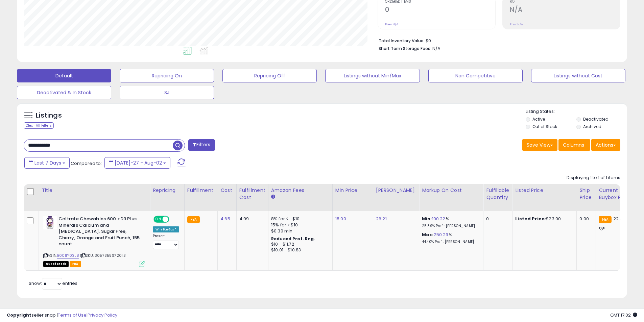 This screenshot has height=322, width=644. I want to click on span: Show: entries, so click(53, 283).